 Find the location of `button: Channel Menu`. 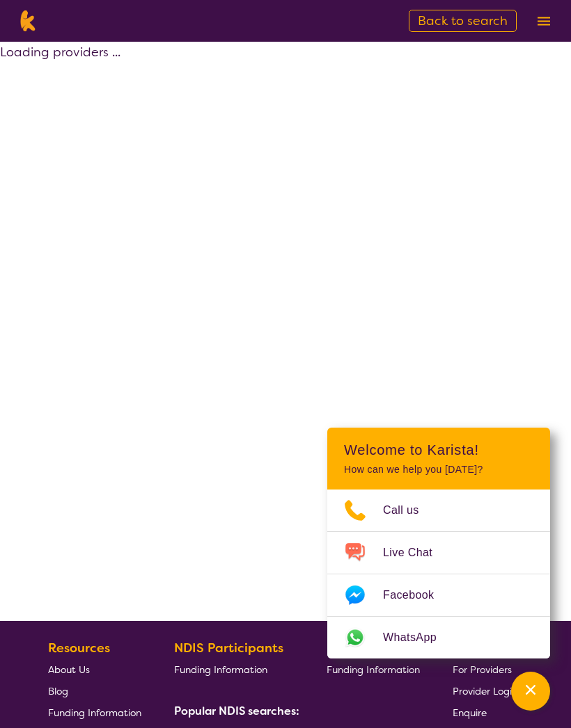

button: Channel Menu is located at coordinates (531, 692).